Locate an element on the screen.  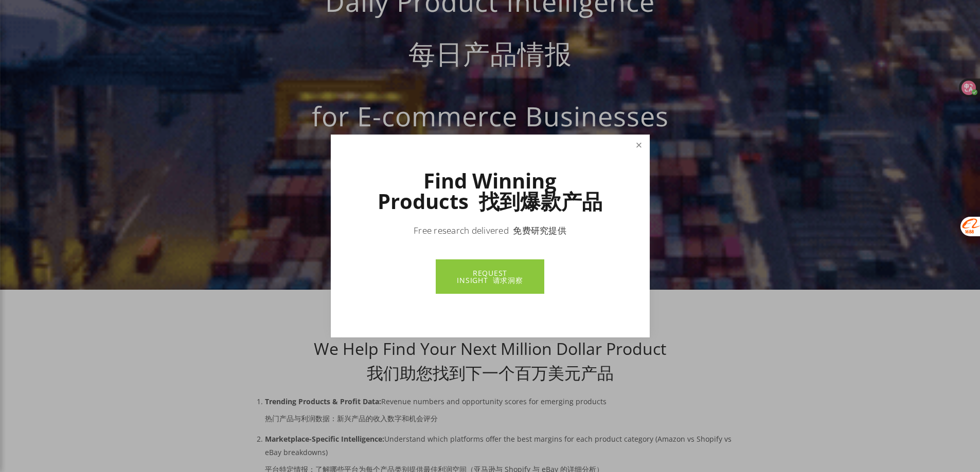
font: 免费研究提供 is located at coordinates (540, 230).